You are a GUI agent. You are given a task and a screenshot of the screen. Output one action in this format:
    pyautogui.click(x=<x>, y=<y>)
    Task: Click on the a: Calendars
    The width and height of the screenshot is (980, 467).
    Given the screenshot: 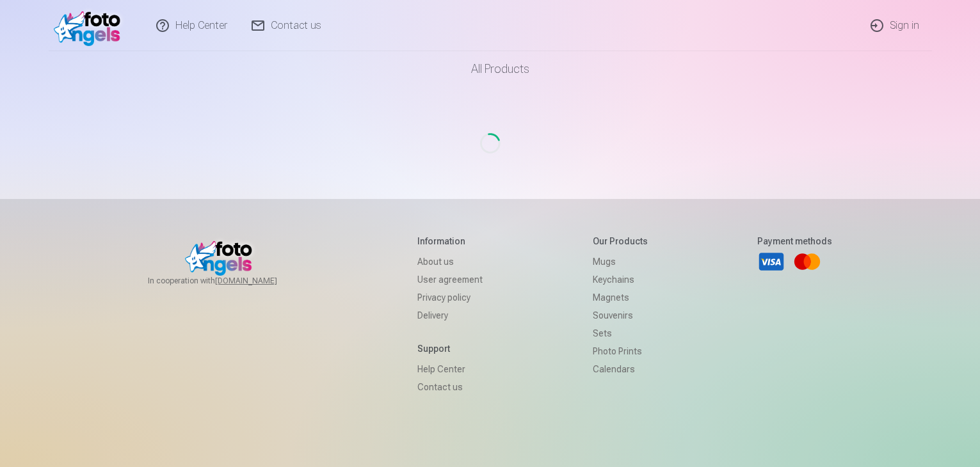 What is the action you would take?
    pyautogui.click(x=620, y=369)
    